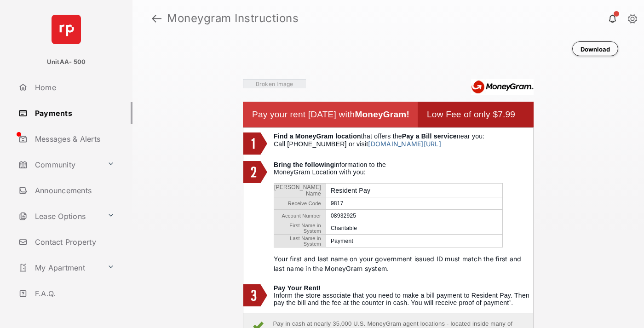 The width and height of the screenshot is (644, 328). I want to click on sup: 1, so click(510, 300).